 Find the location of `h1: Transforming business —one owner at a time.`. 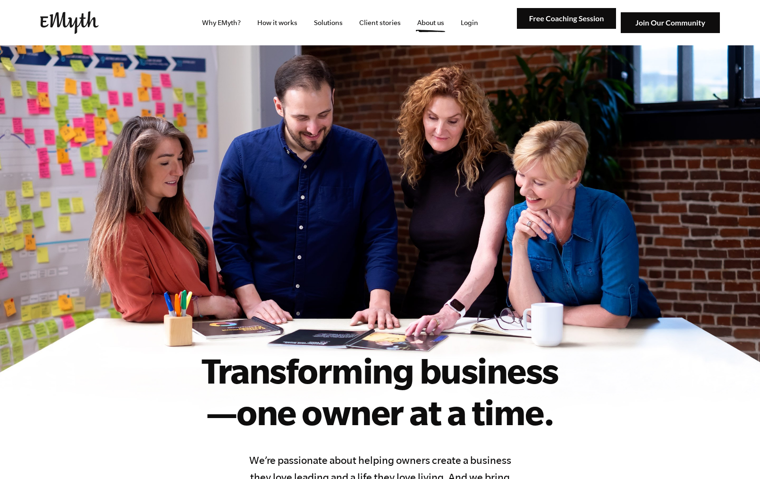

h1: Transforming business —one owner at a time. is located at coordinates (380, 391).